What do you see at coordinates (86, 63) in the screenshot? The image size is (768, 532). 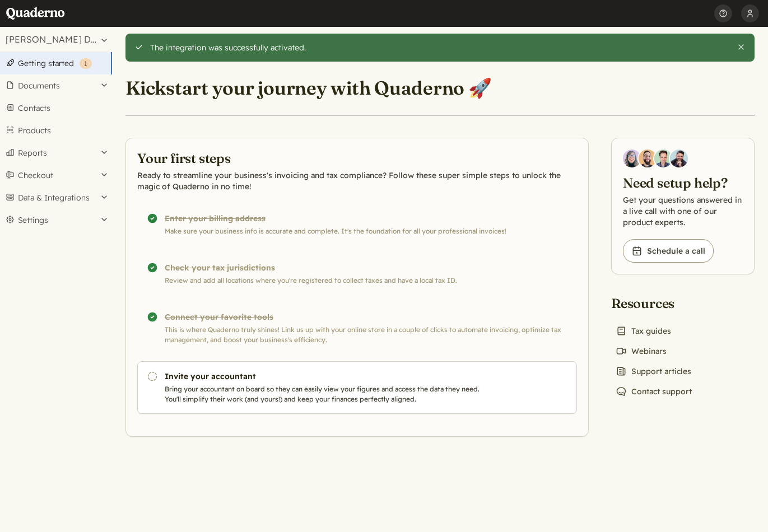 I see `span: 1` at bounding box center [86, 63].